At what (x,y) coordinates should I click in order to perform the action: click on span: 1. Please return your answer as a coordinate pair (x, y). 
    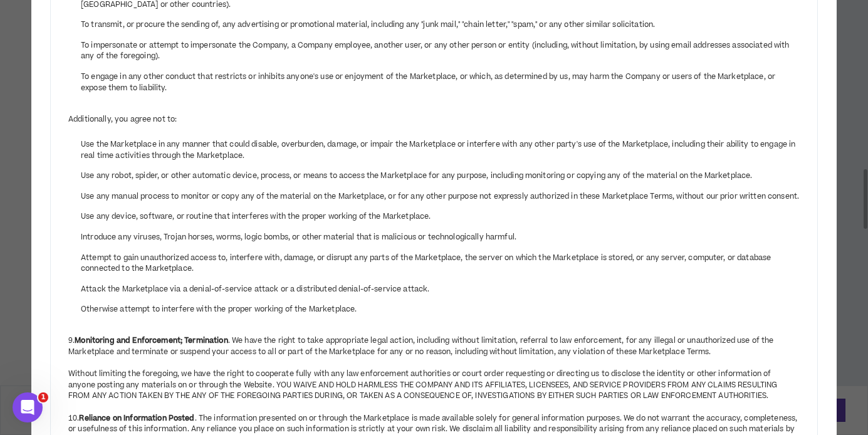
    Looking at the image, I should click on (43, 397).